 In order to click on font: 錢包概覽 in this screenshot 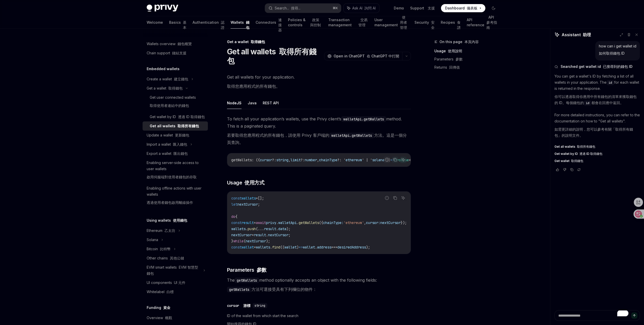, I will do `click(184, 43)`.